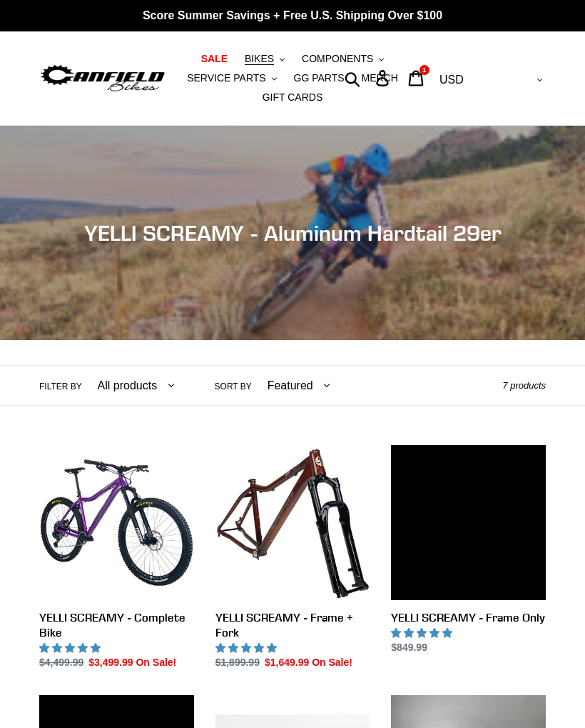  Describe the element at coordinates (318, 78) in the screenshot. I see `a: GG PARTS` at that location.